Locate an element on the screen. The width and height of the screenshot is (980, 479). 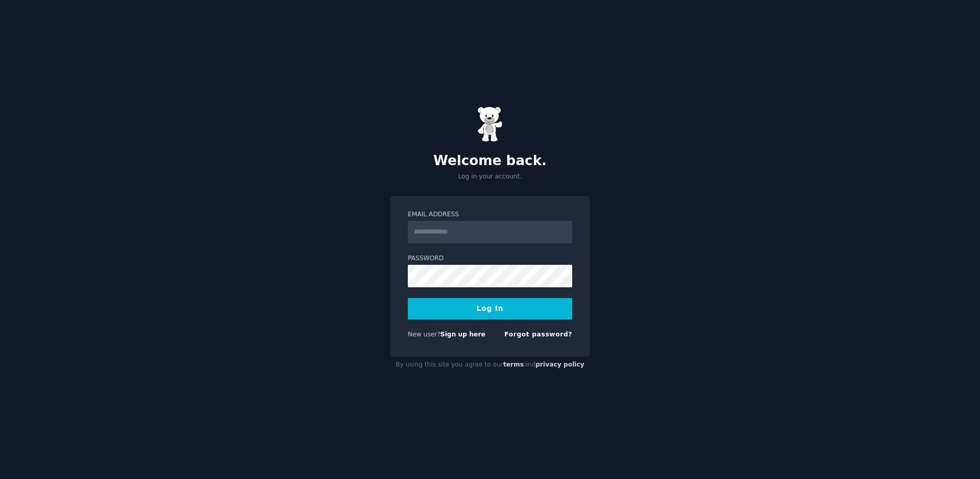
h2: Welcome back. is located at coordinates (490, 161).